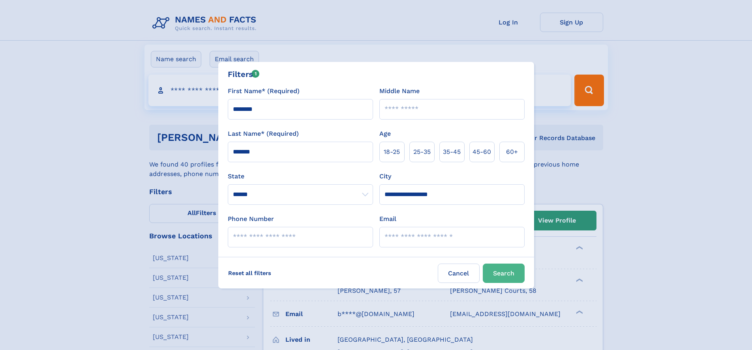  I want to click on span: 60+, so click(512, 152).